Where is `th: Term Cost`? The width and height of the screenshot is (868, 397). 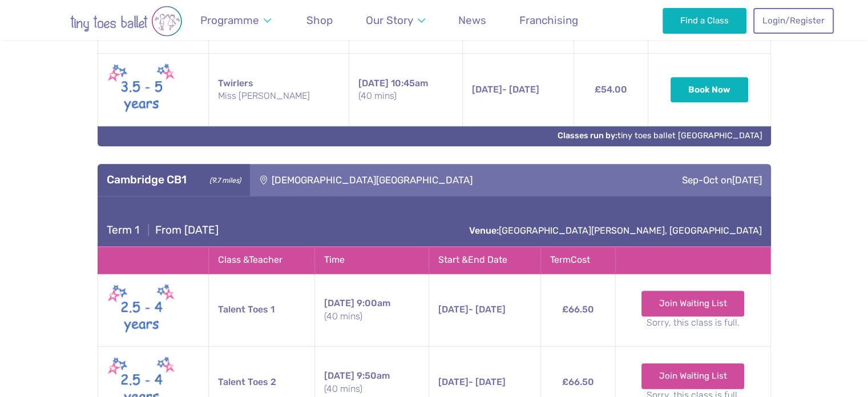 th: Term Cost is located at coordinates (577, 260).